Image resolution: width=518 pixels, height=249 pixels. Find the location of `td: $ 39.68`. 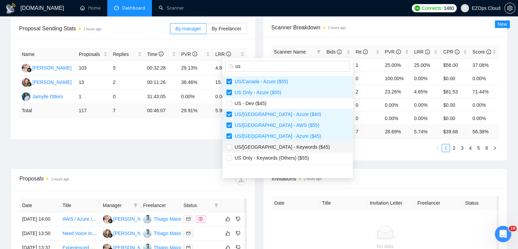

td: $ 39.68 is located at coordinates (455, 131).